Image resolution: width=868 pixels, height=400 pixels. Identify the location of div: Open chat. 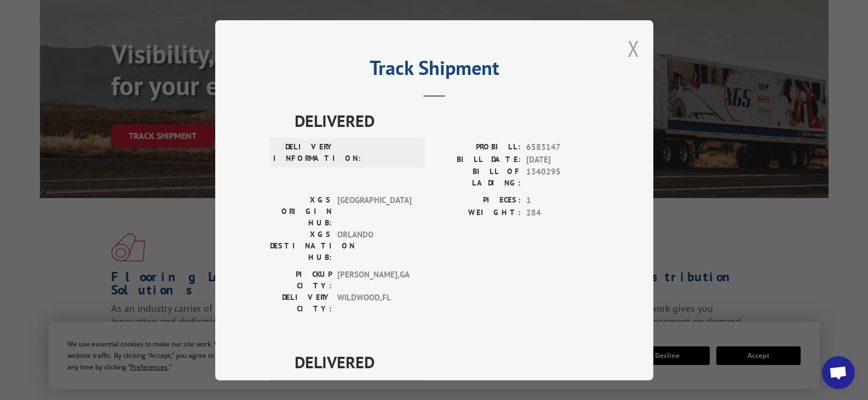
(839, 373).